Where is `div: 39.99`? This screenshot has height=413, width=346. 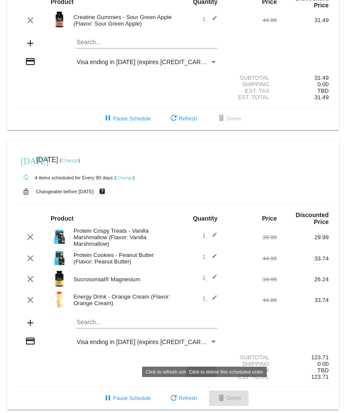 div: 39.99 is located at coordinates (251, 237).